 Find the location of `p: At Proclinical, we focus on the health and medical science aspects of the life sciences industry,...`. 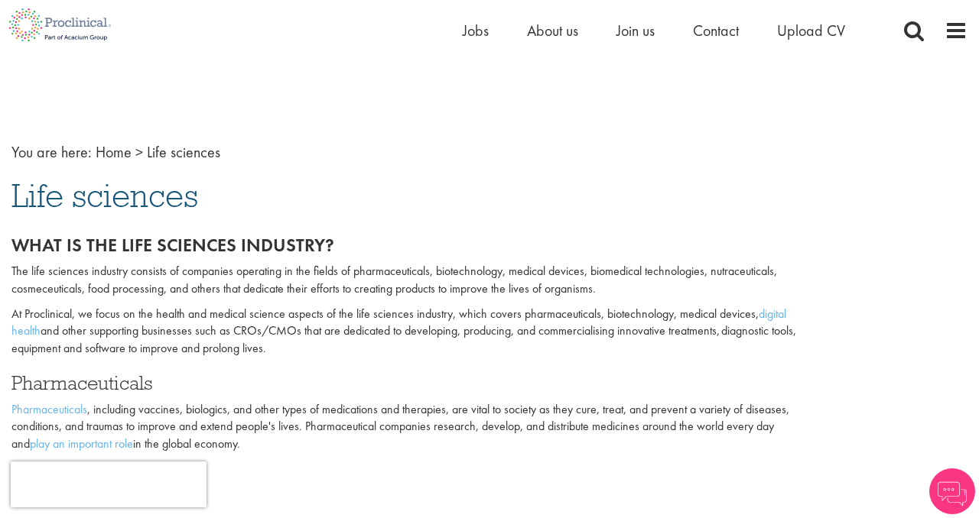

p: At Proclinical, we focus on the health and medical science aspects of the life sciences industry,... is located at coordinates (408, 332).